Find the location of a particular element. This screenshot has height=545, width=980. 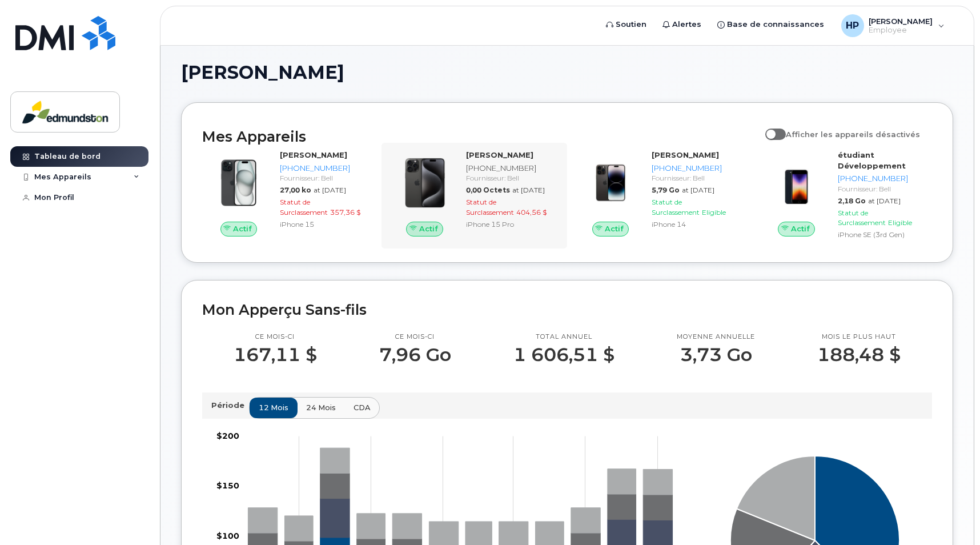

span: 5,79 Go is located at coordinates (665, 190).